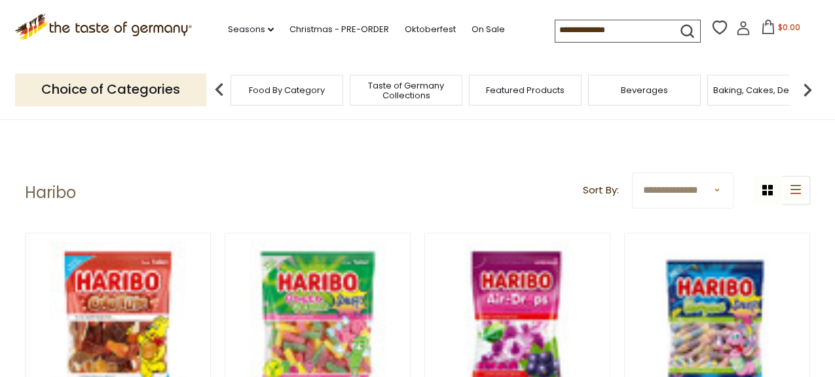 This screenshot has width=835, height=377. Describe the element at coordinates (808, 90) in the screenshot. I see `img: next arrow` at that location.